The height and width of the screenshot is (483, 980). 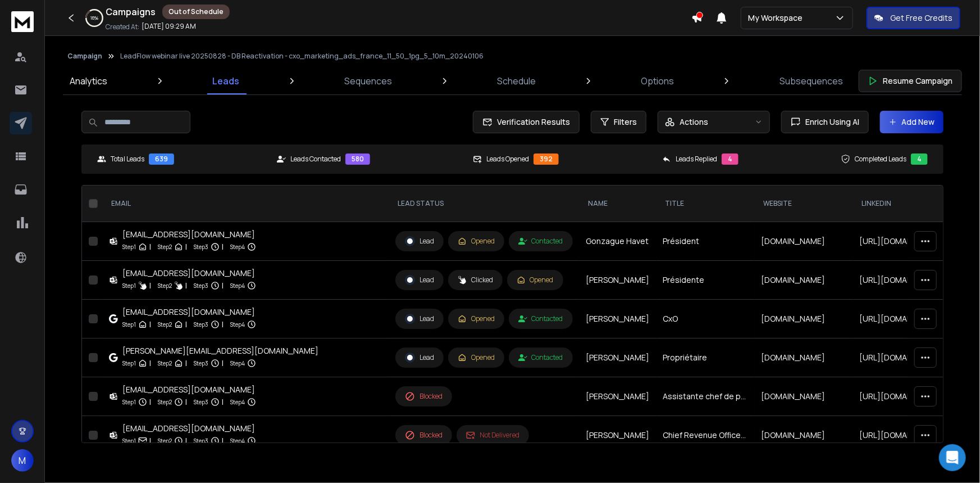 What do you see at coordinates (516, 81) in the screenshot?
I see `p: Schedule` at bounding box center [516, 81].